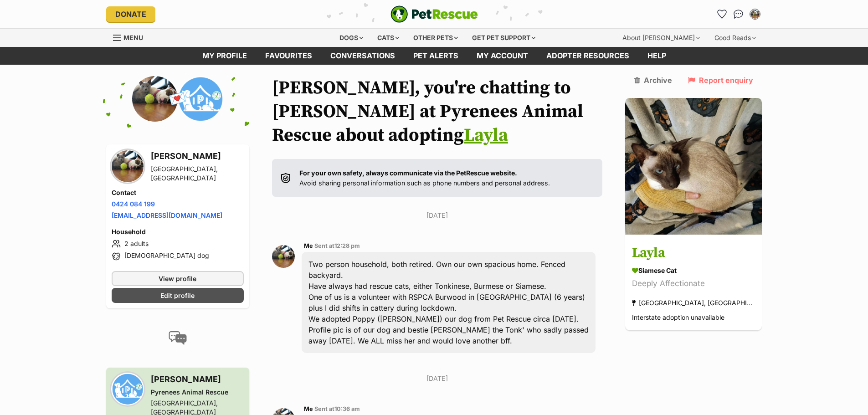  What do you see at coordinates (224, 56) in the screenshot?
I see `a: My profile` at bounding box center [224, 56].